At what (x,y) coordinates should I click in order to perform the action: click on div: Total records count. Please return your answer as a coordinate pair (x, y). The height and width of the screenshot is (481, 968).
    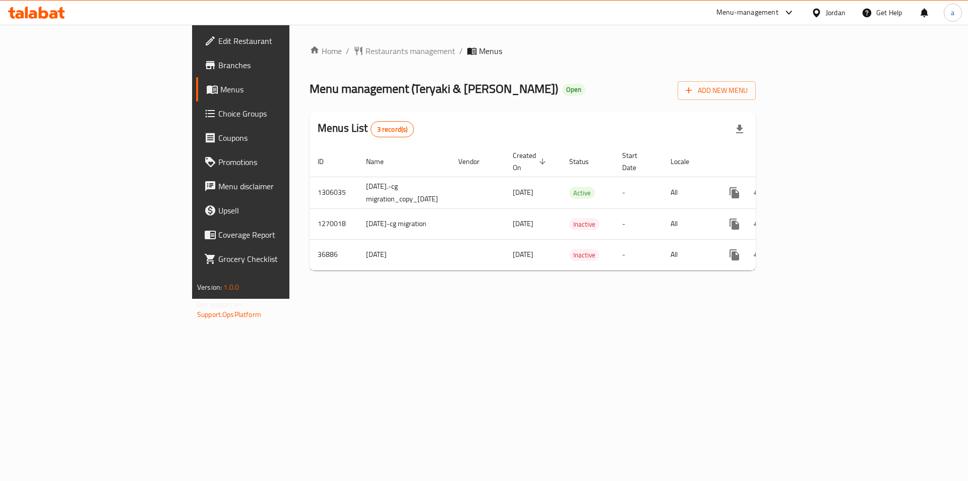
    Looking at the image, I should click on (392, 129).